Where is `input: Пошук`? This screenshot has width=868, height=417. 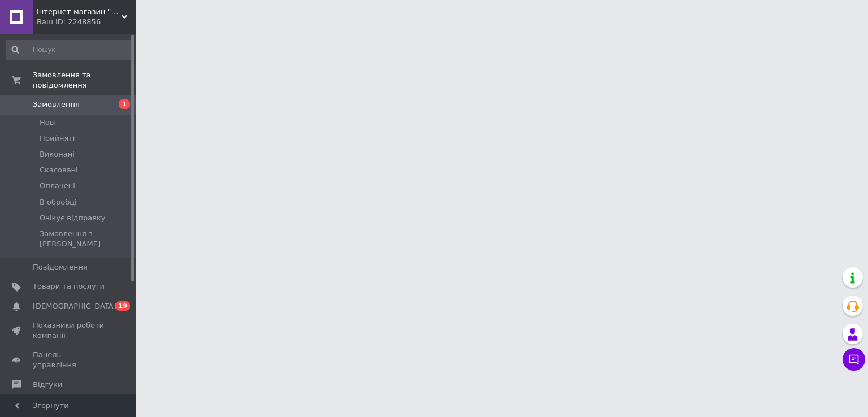
input: Пошук is located at coordinates (69, 50).